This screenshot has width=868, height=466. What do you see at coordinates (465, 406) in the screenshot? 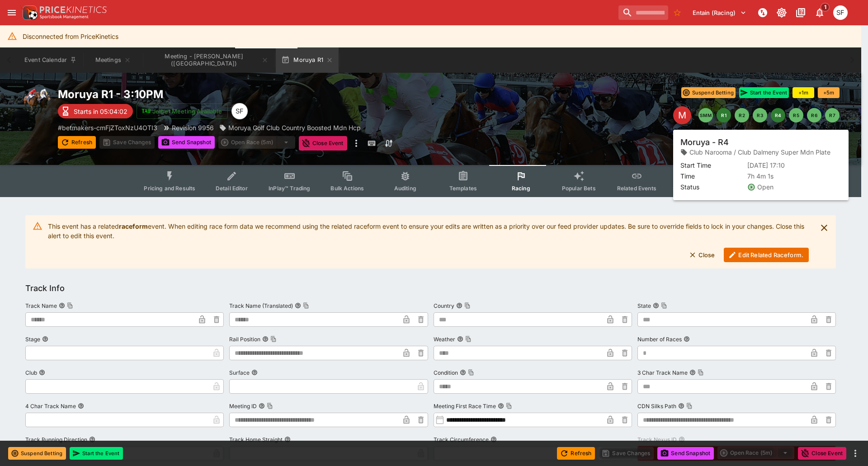
I see `p: Meeting First Race Time` at bounding box center [465, 406].